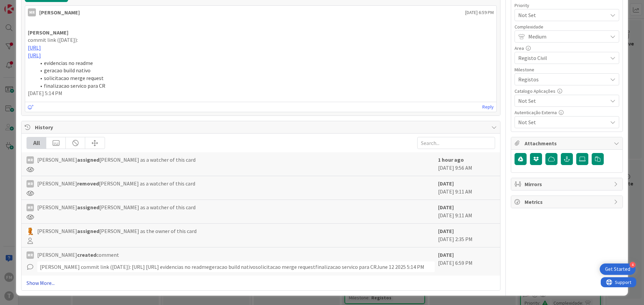  I want to click on div: Catalogo Aplicações, so click(567, 91).